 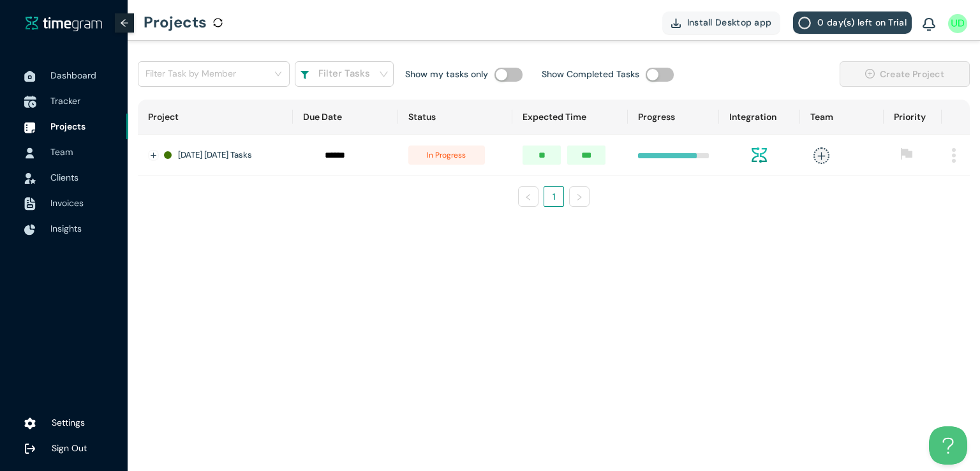 I want to click on img: timegram, so click(x=64, y=24).